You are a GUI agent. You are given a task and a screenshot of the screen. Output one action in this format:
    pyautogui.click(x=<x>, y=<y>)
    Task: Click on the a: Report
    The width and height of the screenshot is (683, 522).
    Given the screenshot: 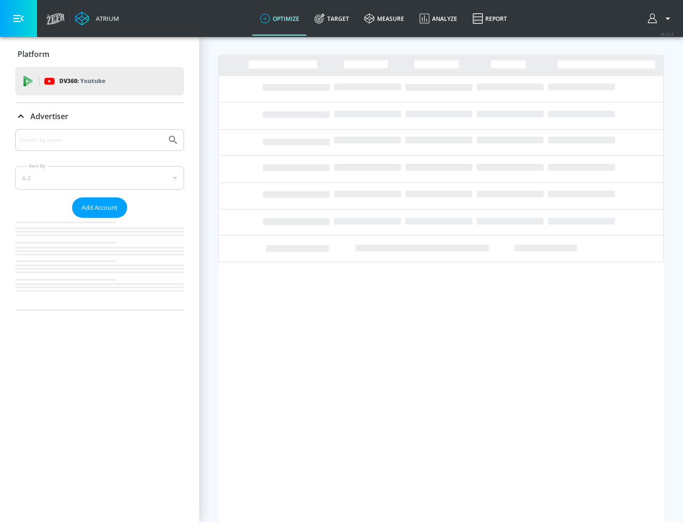 What is the action you would take?
    pyautogui.click(x=489, y=18)
    